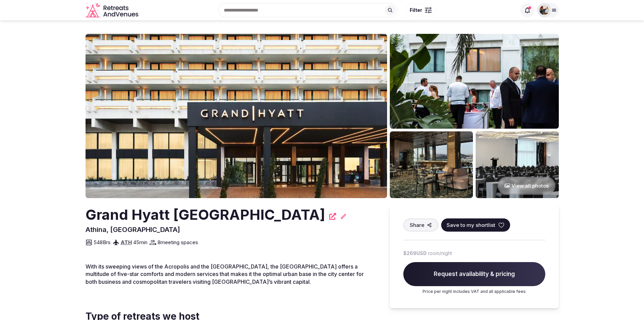 The height and width of the screenshot is (320, 644). I want to click on span: Filter, so click(416, 10).